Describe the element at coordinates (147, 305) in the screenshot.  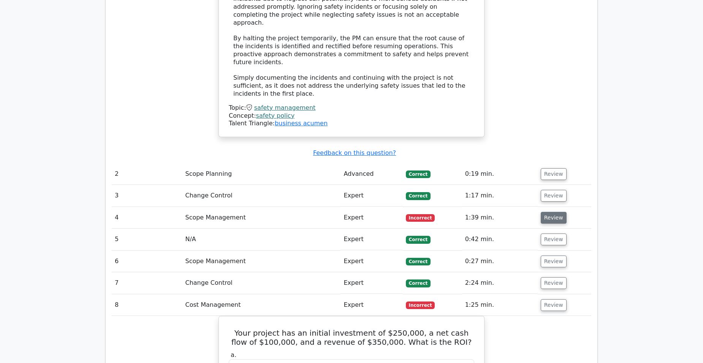
I see `td: 8` at that location.